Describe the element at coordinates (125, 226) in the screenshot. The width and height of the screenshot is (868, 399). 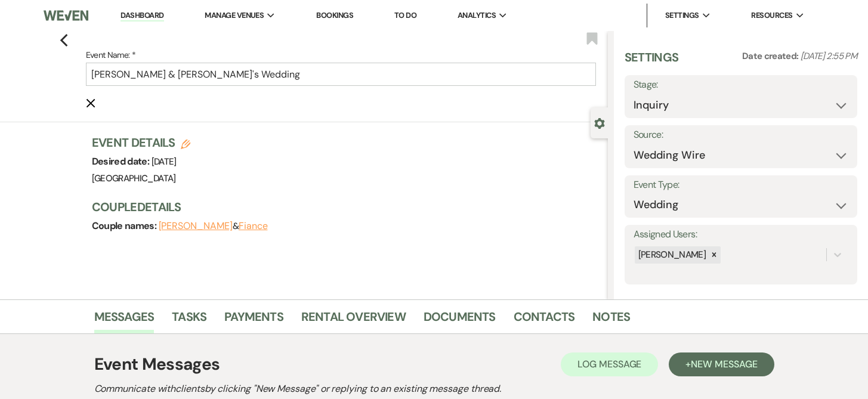
I see `span: Couple names:` at that location.